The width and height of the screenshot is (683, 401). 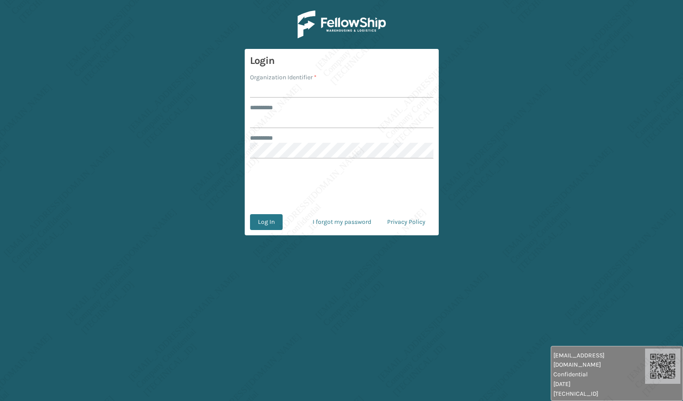 I want to click on span: Confidential, so click(x=599, y=374).